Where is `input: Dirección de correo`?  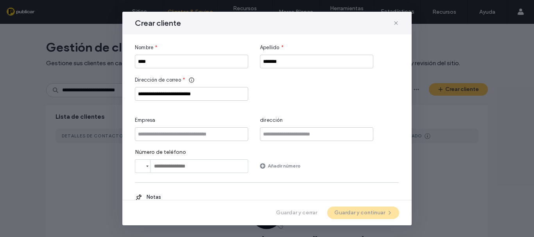 input: Dirección de correo is located at coordinates (191, 94).